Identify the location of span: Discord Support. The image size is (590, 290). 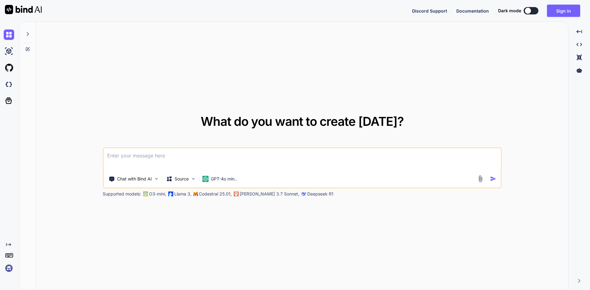
(429, 11).